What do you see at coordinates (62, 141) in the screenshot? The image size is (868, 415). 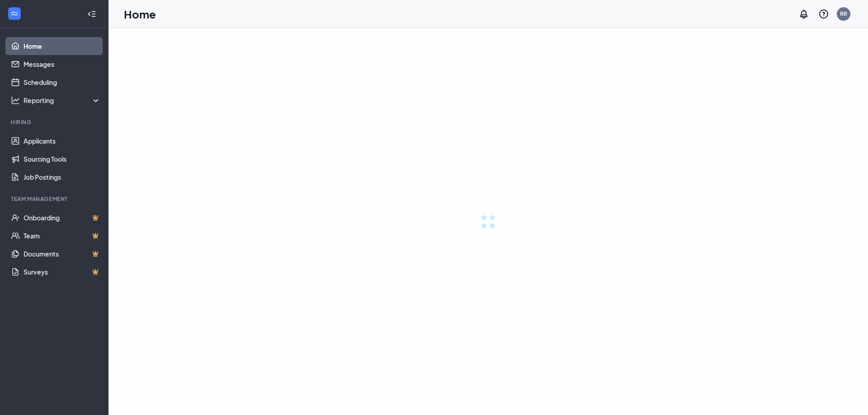 I see `a: Applicants` at bounding box center [62, 141].